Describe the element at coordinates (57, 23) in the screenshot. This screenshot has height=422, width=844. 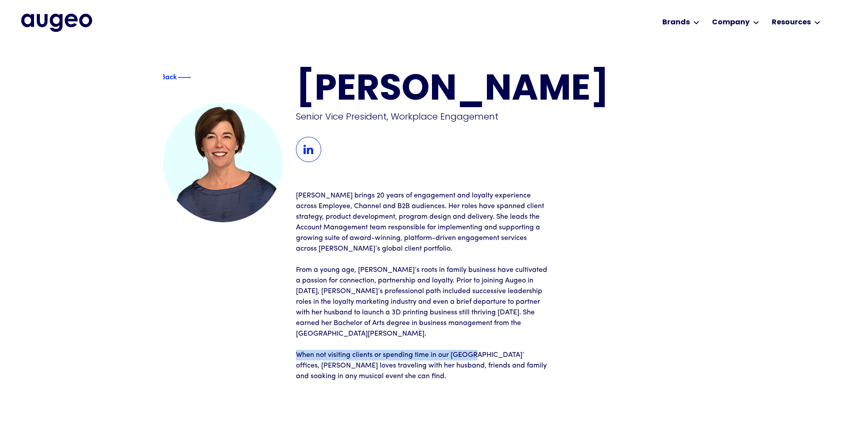
I see `a: home` at that location.